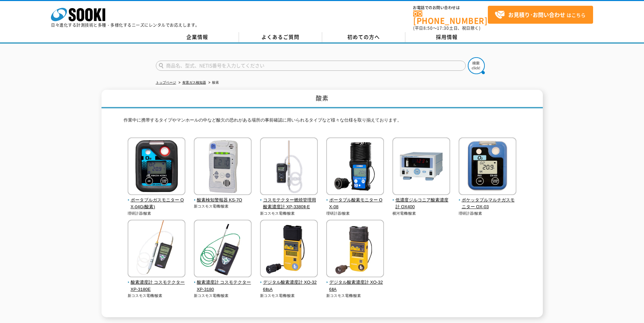 This screenshot has width=644, height=323. Describe the element at coordinates (156, 286) in the screenshot. I see `span: 酸素濃度計 コスモテクター XP-3180E` at that location.